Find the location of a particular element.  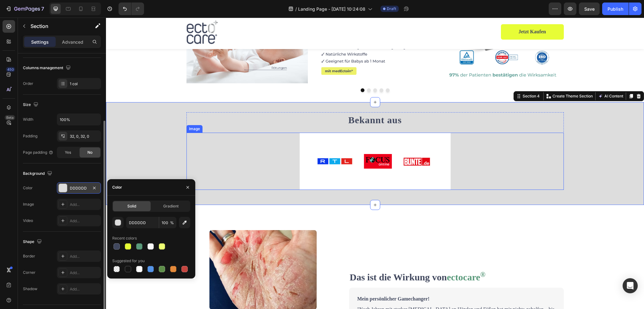

div: Background is located at coordinates (38, 173).